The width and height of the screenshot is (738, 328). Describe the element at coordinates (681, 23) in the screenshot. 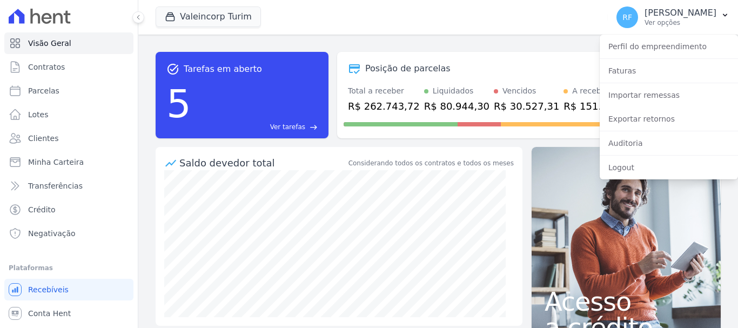

I see `p: Ver opções` at that location.